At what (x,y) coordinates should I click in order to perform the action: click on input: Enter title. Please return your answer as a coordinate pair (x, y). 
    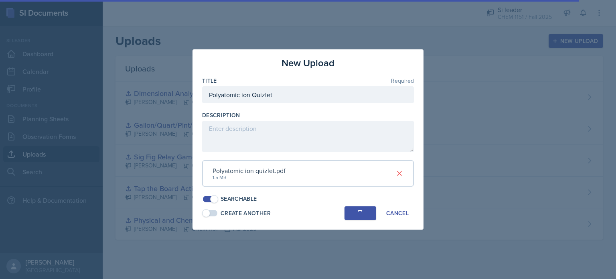
    Looking at the image, I should click on (308, 95).